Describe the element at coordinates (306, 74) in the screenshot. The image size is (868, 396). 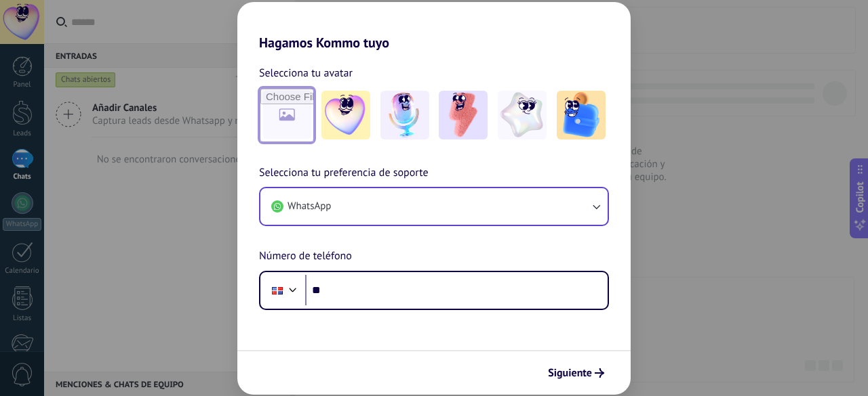
I see `span: Selecciona tu avatar` at that location.